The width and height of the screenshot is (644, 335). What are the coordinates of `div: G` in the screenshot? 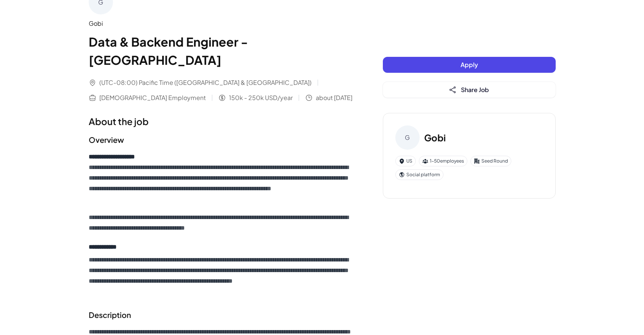 It's located at (407, 137).